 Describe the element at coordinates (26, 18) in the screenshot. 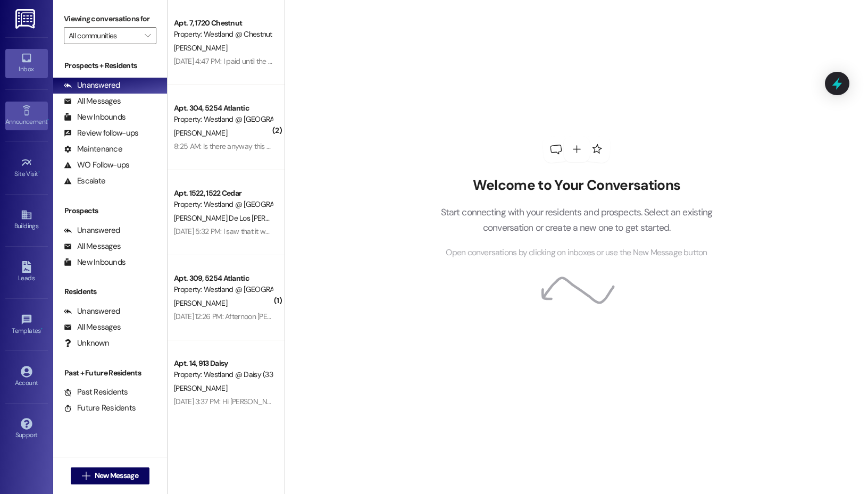

I see `img: ResiDesk Logo` at that location.